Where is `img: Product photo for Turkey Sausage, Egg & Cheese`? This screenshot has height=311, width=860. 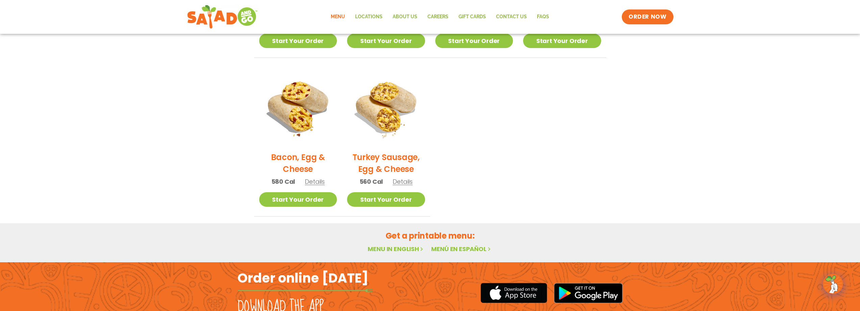
img: Product photo for Turkey Sausage, Egg & Cheese is located at coordinates (386, 107).